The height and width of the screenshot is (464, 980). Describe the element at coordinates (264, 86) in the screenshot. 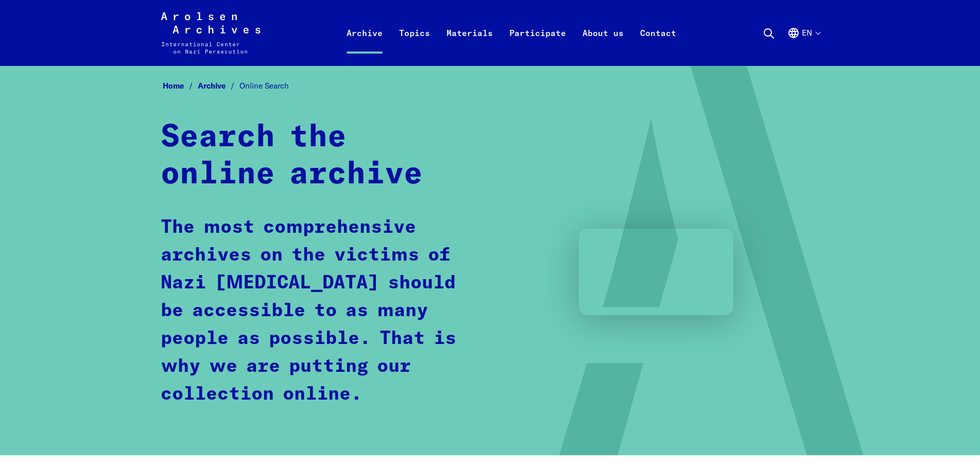

I see `span: Online Search` at that location.